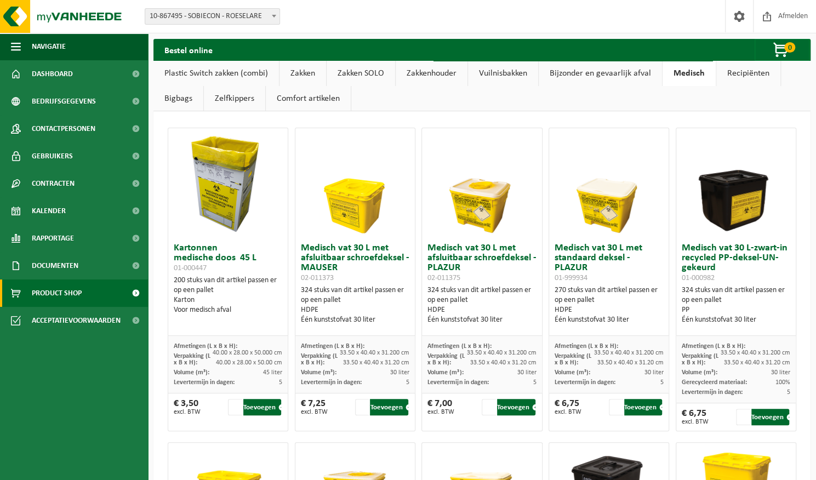  Describe the element at coordinates (308, 99) in the screenshot. I see `a: Comfort artikelen` at that location.